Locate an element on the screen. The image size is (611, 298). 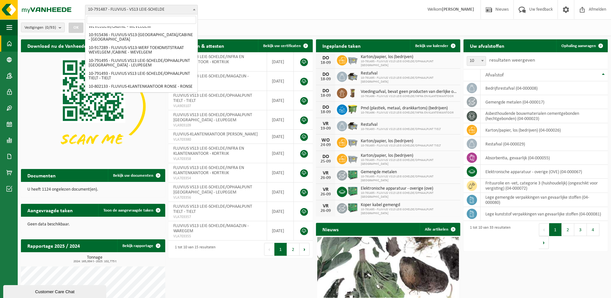
span: VLA903113 is located at coordinates (217, 67).